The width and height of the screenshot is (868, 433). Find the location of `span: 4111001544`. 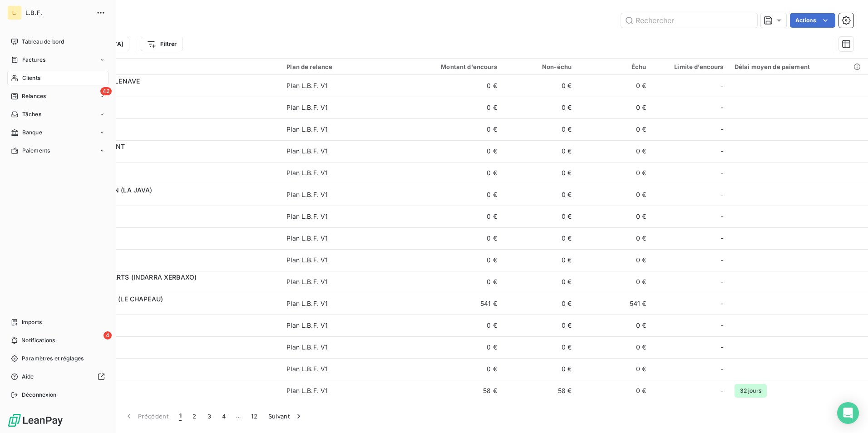

span: 4111001544 is located at coordinates (169, 200).